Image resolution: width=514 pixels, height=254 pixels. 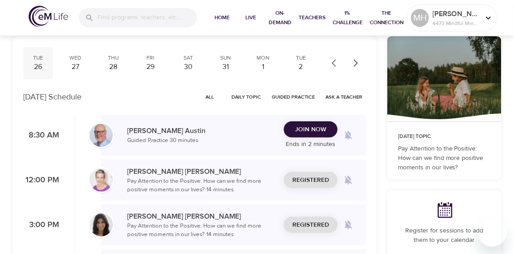 What do you see at coordinates (280, 18) in the screenshot?
I see `span: On-Demand` at bounding box center [280, 18].